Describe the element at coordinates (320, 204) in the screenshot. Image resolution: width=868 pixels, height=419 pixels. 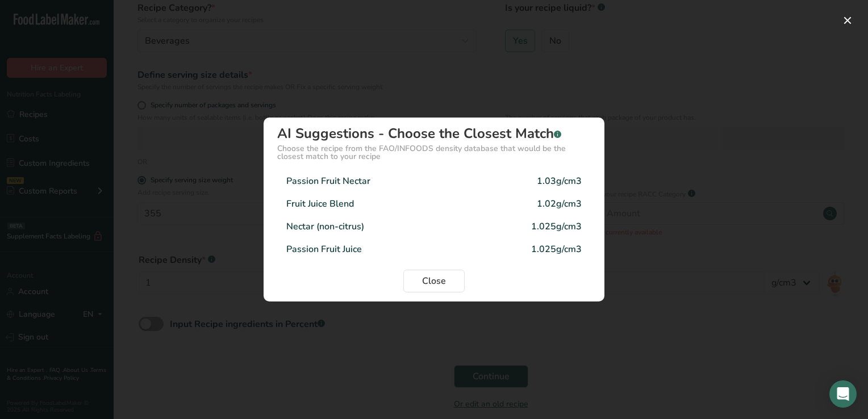
I see `div: Fruit Juice Blend` at that location.